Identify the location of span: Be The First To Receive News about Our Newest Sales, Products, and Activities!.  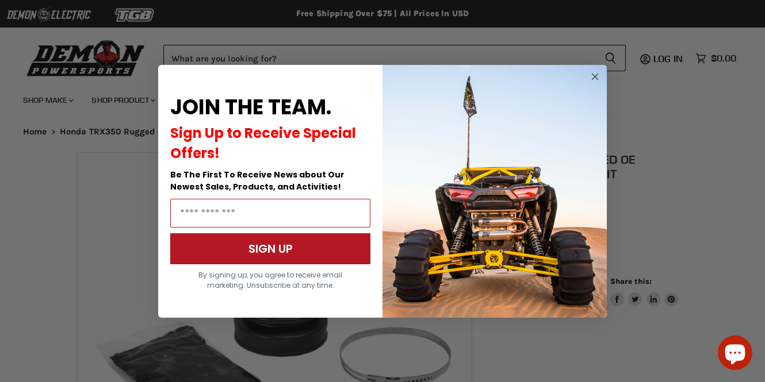
(257, 181).